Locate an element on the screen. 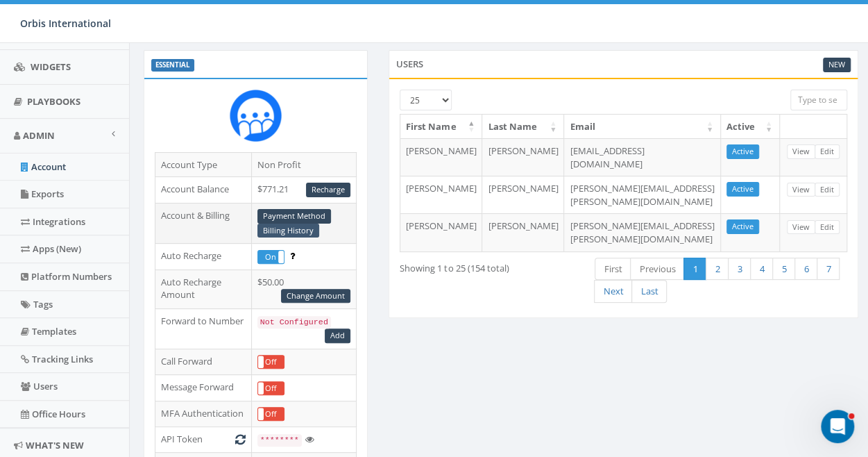  td: API Token is located at coordinates (203, 439).